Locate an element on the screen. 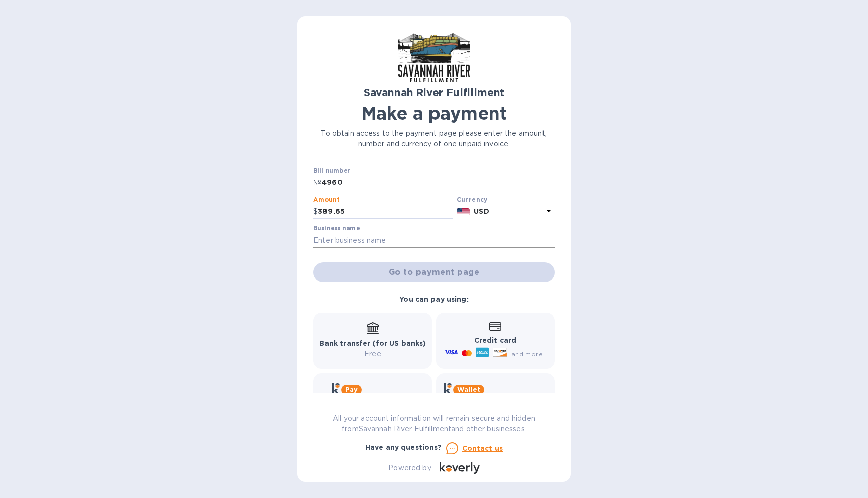  label: Business name is located at coordinates (337, 229).